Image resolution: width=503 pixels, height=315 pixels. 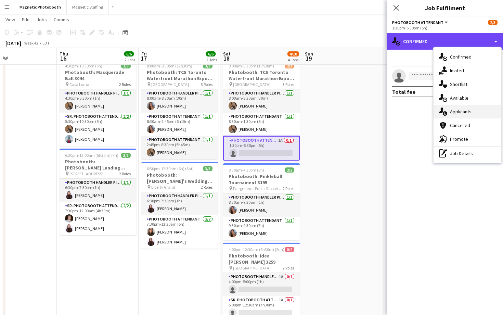 I want to click on h3: Photobooth: Pinkleball Tournament 3195, so click(x=261, y=179).